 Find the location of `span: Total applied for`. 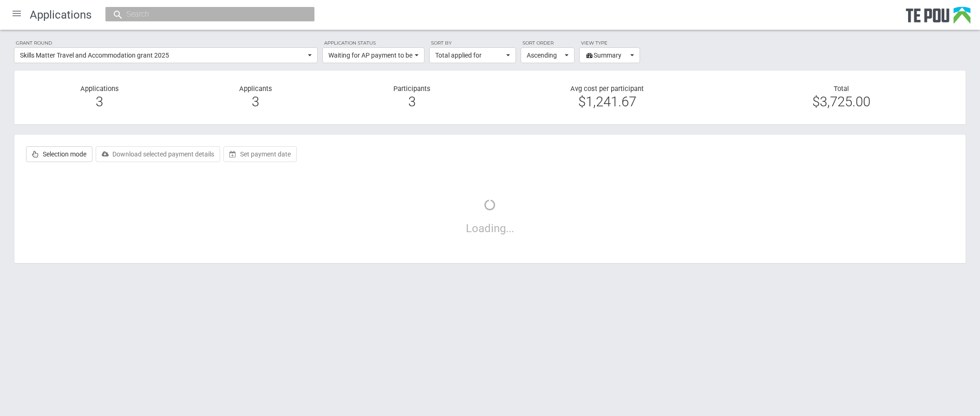

span: Total applied for is located at coordinates (469, 55).